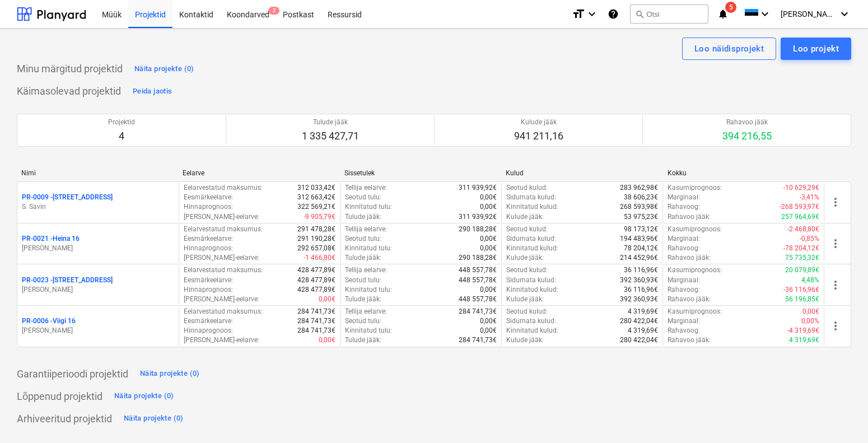  I want to click on p: 36 116,96€, so click(641, 289).